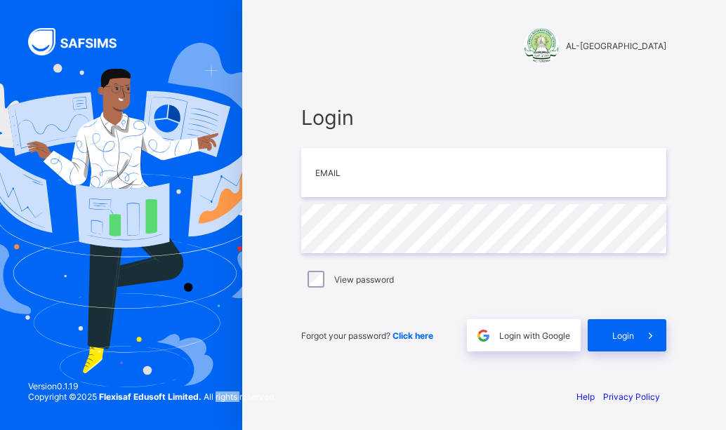 The height and width of the screenshot is (430, 726). What do you see at coordinates (483, 336) in the screenshot?
I see `img: google.396cfc9801f0270233282035f929180a.svg` at bounding box center [483, 336].